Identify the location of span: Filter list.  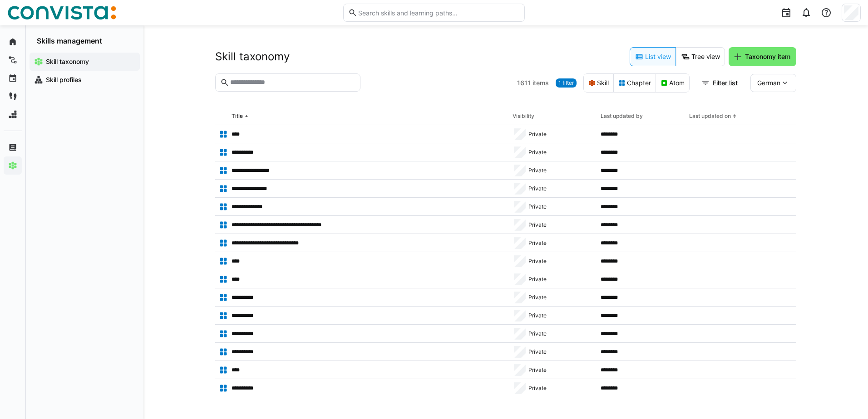
(725, 83).